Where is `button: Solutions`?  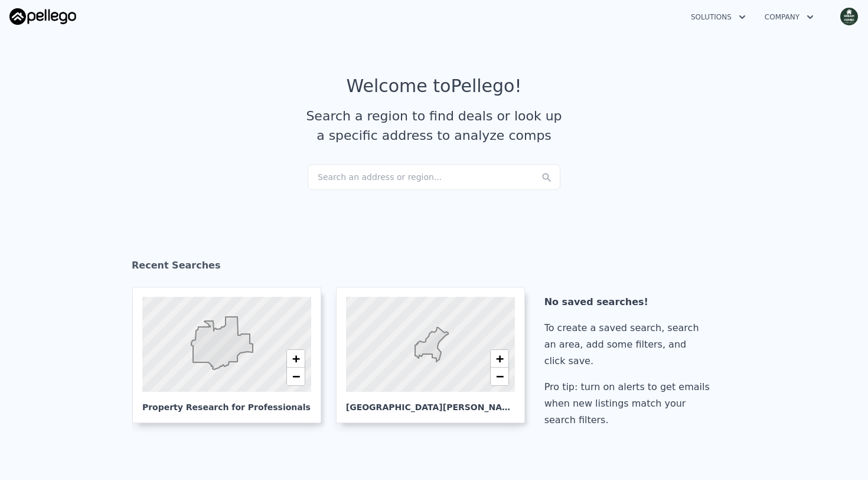
button: Solutions is located at coordinates (718, 17).